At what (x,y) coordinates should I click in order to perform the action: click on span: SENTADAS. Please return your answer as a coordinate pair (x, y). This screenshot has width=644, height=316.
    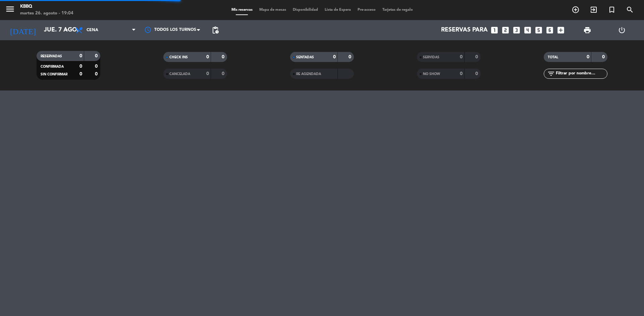
    Looking at the image, I should click on (305, 57).